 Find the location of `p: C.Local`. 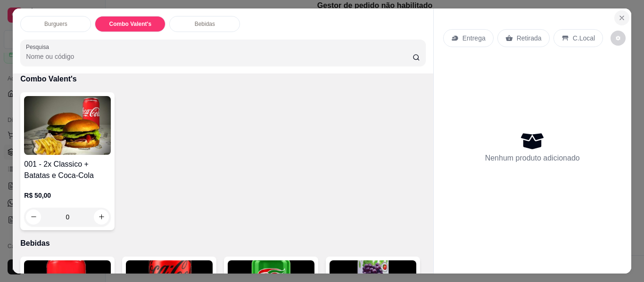

p: C.Local is located at coordinates (584, 38).